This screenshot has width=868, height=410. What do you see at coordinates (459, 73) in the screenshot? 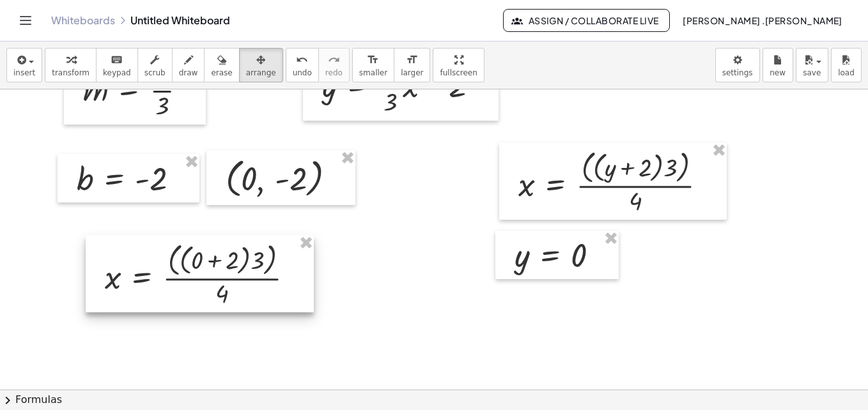
I see `span: fullscreen` at bounding box center [459, 73].